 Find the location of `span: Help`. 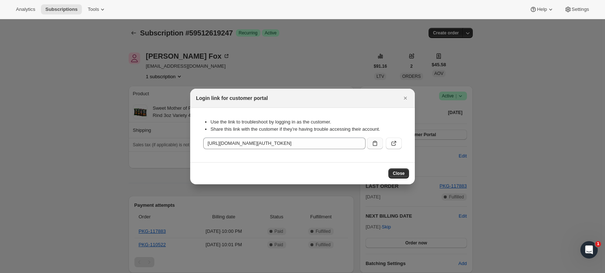

span: Help is located at coordinates (541, 9).